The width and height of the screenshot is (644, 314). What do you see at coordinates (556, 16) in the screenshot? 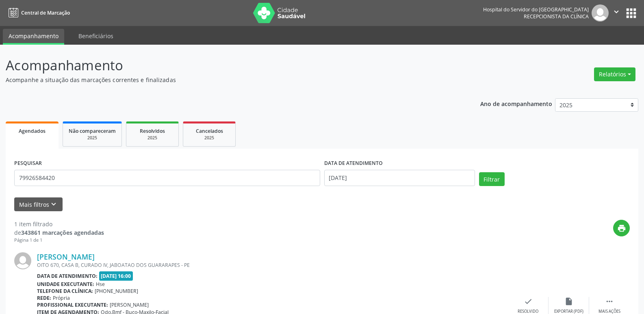
I see `span: Recepcionista da clínica` at bounding box center [556, 16].